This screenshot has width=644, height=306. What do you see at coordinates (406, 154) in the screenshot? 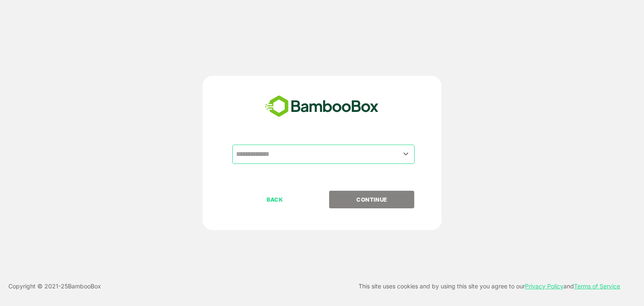
I see `button: Open` at bounding box center [406, 154].